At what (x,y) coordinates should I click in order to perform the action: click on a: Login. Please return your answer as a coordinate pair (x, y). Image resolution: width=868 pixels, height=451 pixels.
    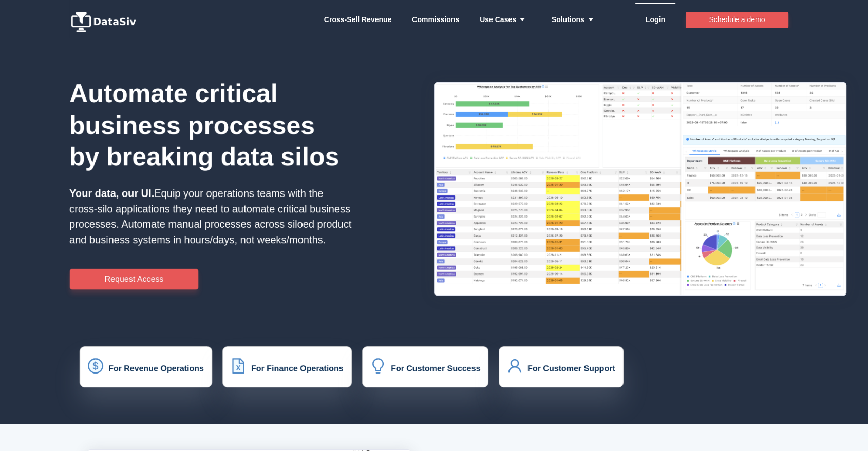
    Looking at the image, I should click on (655, 19).